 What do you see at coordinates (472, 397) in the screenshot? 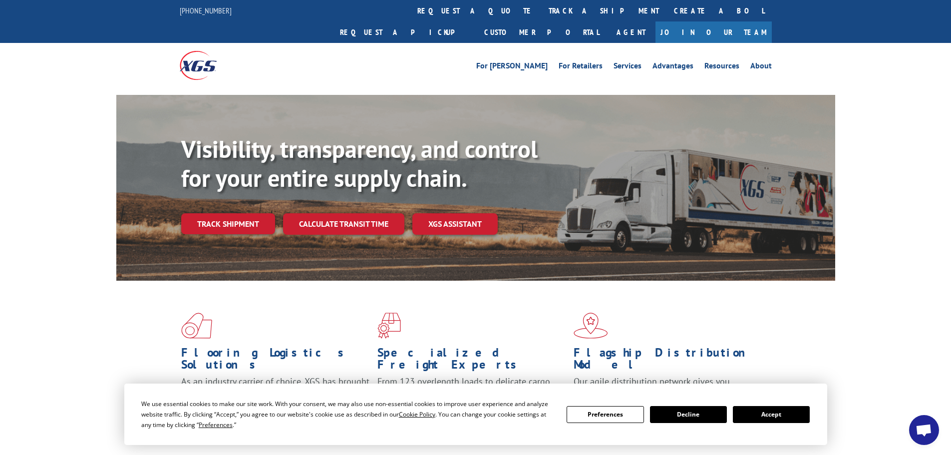
I see `p: From 123 overlength loads to delicate cargo, our experienced staff knows the best way to move you...` at bounding box center [472, 397].